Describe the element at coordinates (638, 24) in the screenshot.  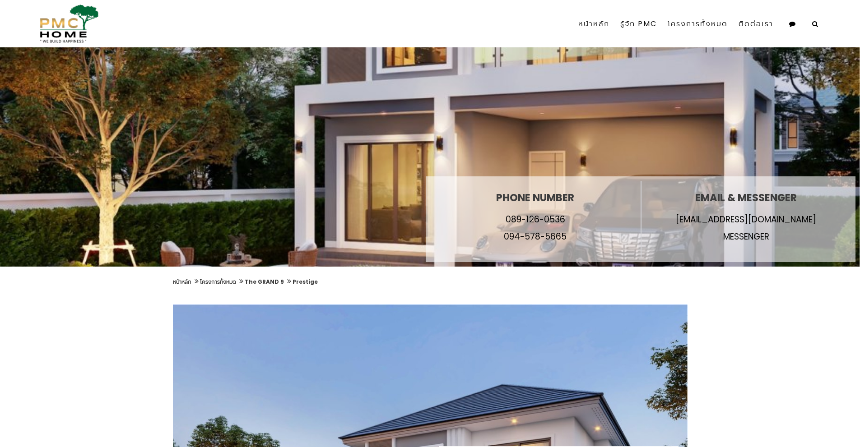
I see `a: รู้จัก PMC` at that location.